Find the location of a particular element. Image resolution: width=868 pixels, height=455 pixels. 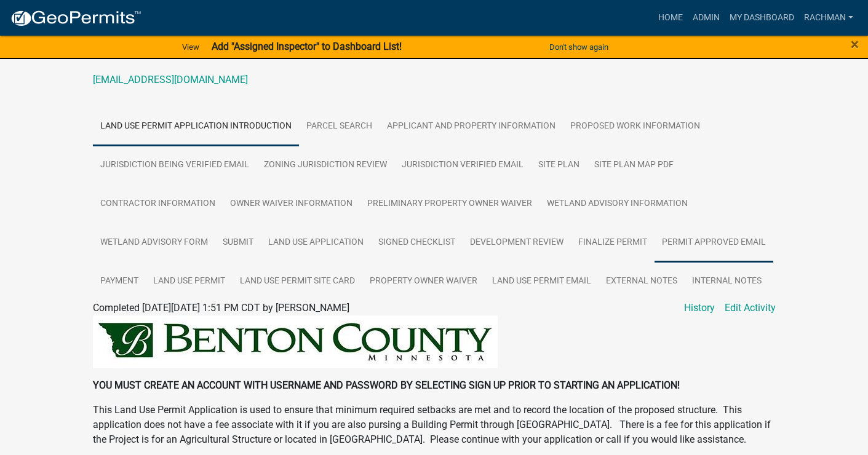

button: Don't show again is located at coordinates (579, 47).